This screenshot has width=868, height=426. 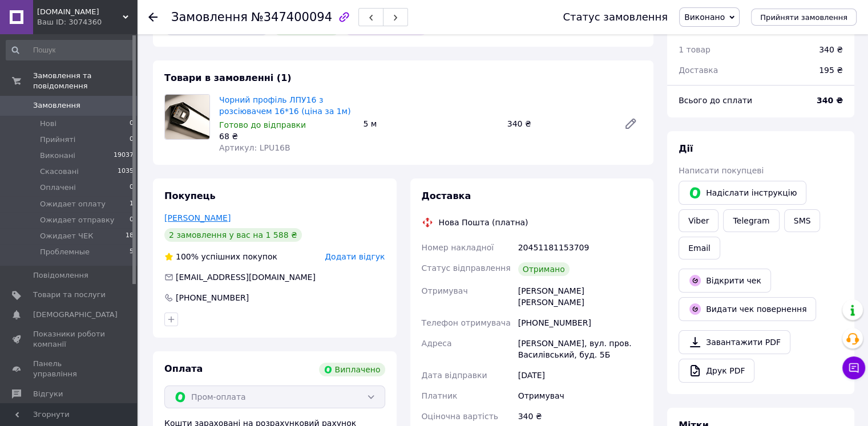 I want to click on a: Чорний профіль ЛПУ16 з розсіювачем 16*16 (ціна за 1м), so click(x=284, y=106).